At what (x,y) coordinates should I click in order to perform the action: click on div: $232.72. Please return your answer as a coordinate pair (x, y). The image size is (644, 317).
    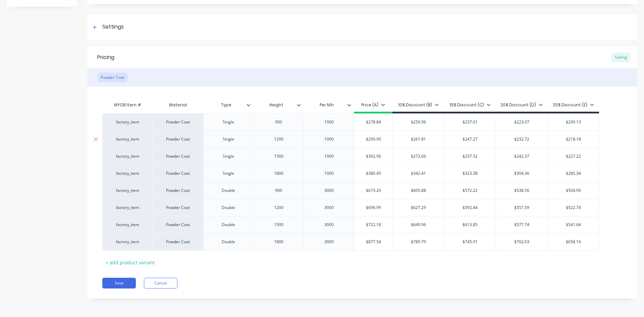
    Looking at the image, I should click on (522, 139).